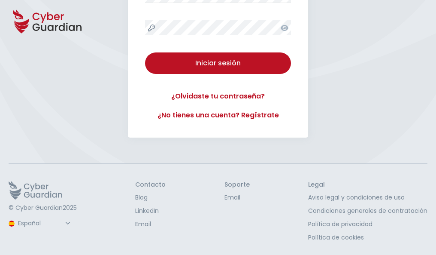  What do you see at coordinates (150, 185) in the screenshot?
I see `h3: Contacto` at bounding box center [150, 185].